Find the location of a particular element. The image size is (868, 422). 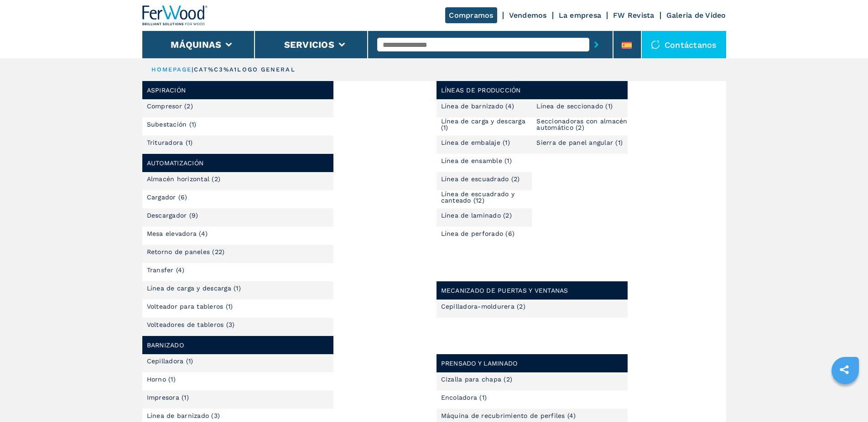

a: Línea de seccionado (1) is located at coordinates (574, 106).